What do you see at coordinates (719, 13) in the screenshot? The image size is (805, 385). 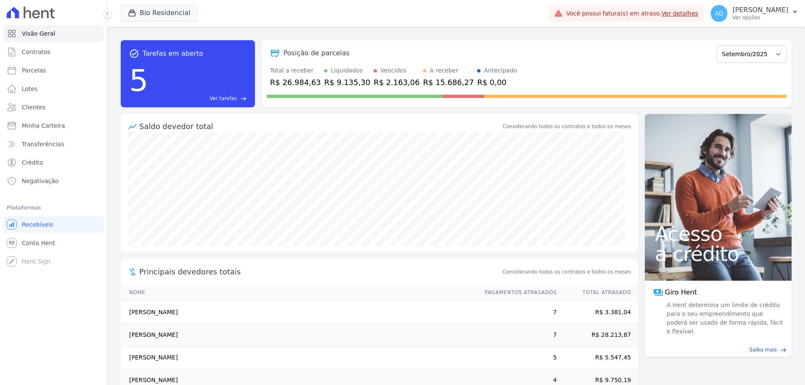 I see `span: AD` at bounding box center [719, 13].